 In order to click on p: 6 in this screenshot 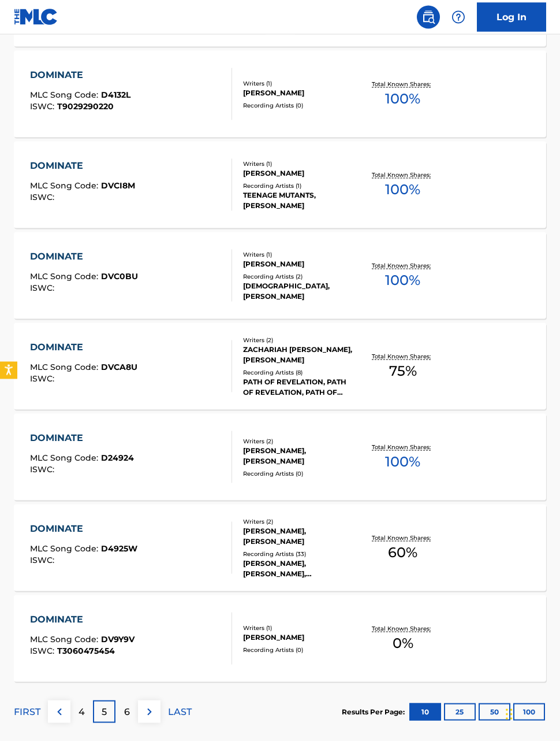, I will do `click(127, 712)`.